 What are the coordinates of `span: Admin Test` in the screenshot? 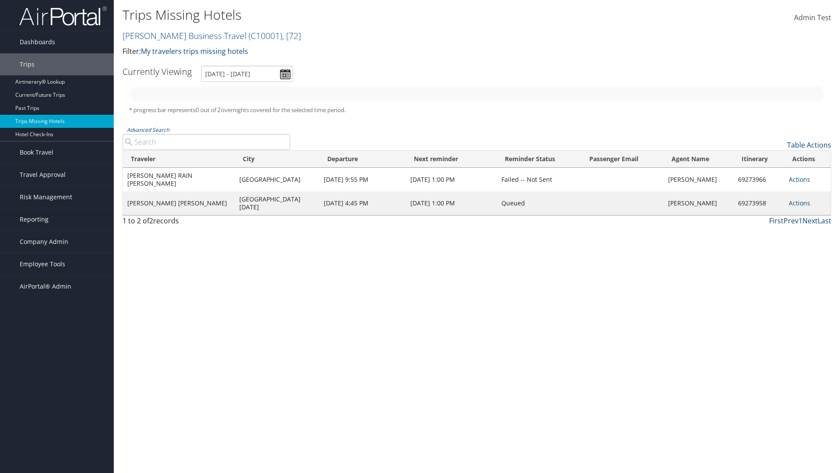 It's located at (813, 18).